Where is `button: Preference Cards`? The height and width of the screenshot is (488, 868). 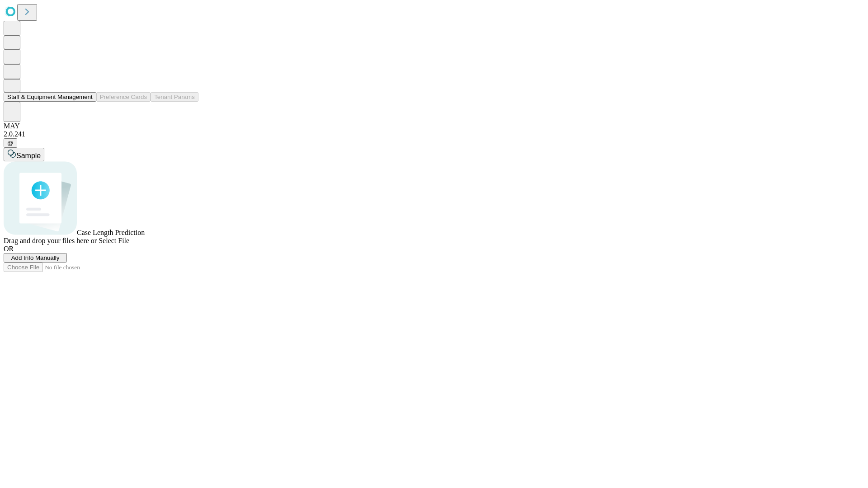 button: Preference Cards is located at coordinates (124, 96).